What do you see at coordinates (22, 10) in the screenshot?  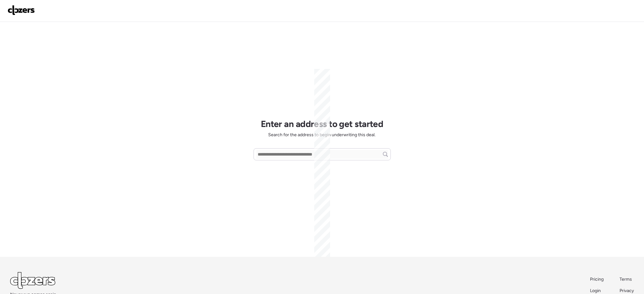 I see `img: Logo` at bounding box center [22, 10].